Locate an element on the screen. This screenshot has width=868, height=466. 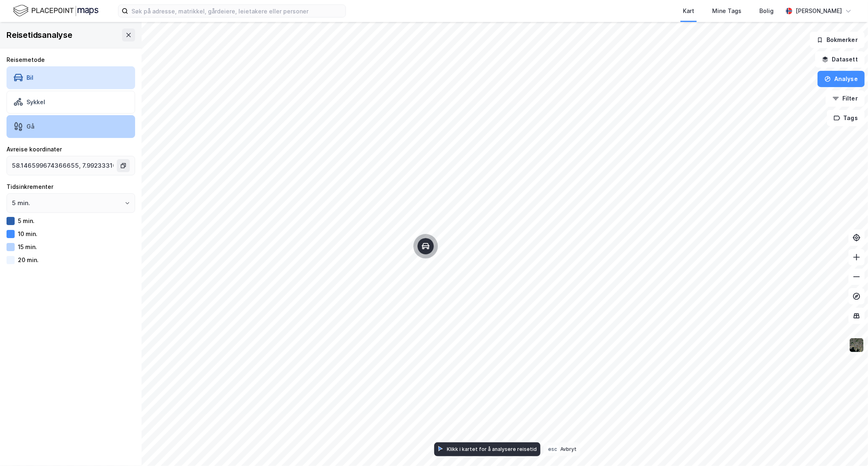
div: Bolig is located at coordinates (766, 11).